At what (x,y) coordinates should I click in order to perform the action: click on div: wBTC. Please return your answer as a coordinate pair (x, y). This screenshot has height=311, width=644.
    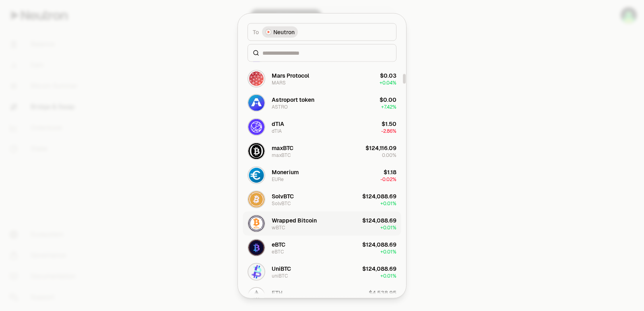
    Looking at the image, I should click on (278, 228).